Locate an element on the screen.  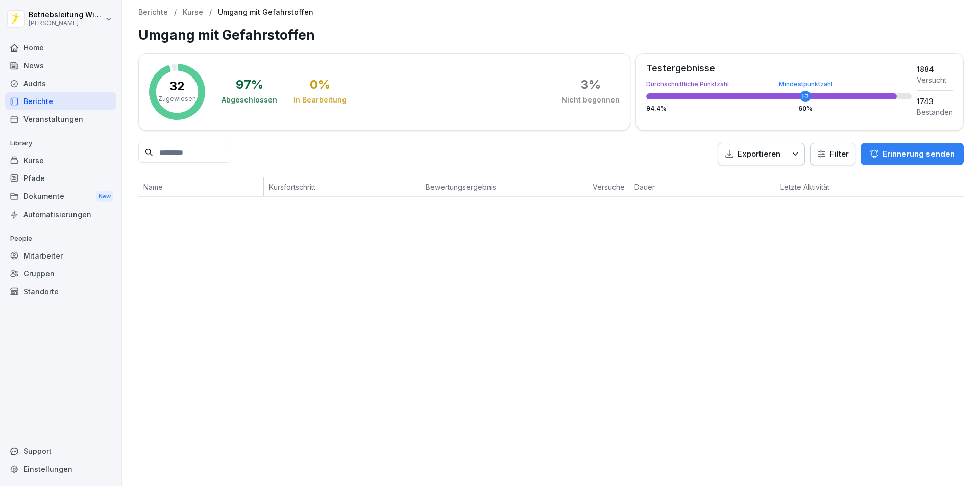
div: New is located at coordinates (104, 196).